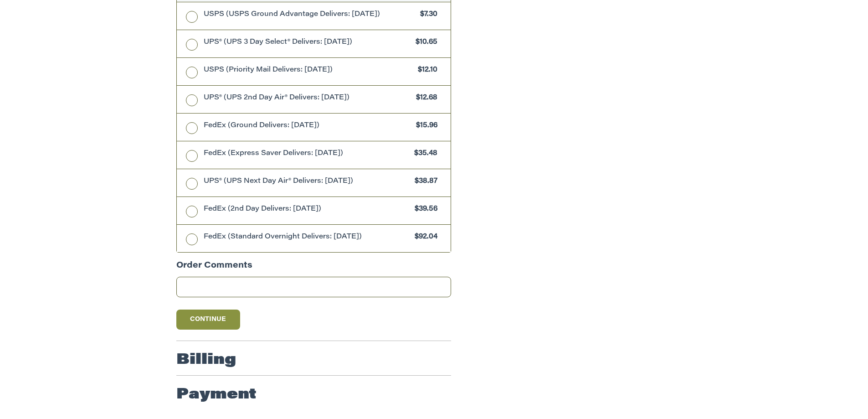  I want to click on span: $12.68, so click(424, 98).